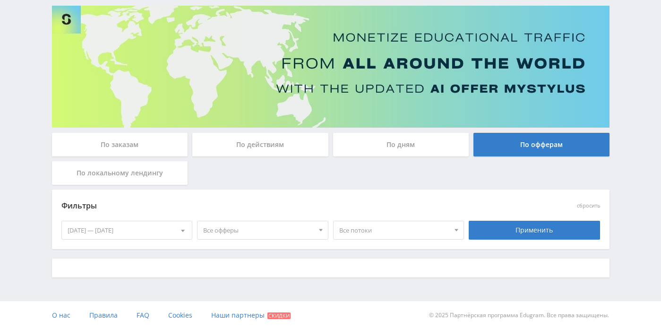 The image size is (661, 329). Describe the element at coordinates (180, 315) in the screenshot. I see `span: Cookies` at that location.